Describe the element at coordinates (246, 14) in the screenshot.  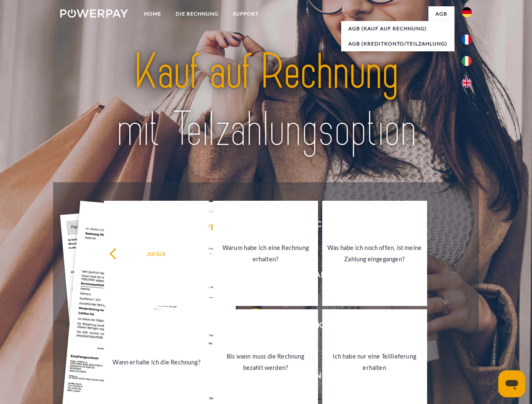
I see `a: SUPPORT` at that location.